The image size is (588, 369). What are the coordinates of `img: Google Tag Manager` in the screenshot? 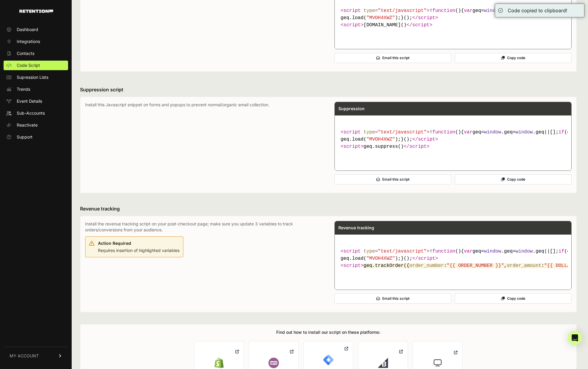 It's located at (329, 360).